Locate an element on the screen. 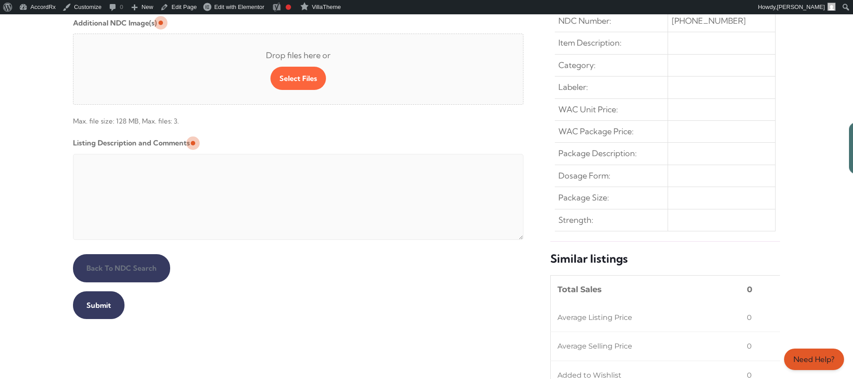  span: Max. file size: 128 MB, Max. files: 3. is located at coordinates (298, 118).